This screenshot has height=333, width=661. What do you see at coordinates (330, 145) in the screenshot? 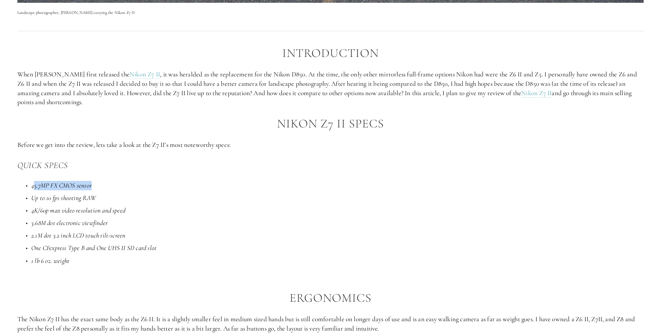
I see `p: Before we get into the review, lets take a look at the Z7 II’s most noteworthy specs:` at bounding box center [330, 145].